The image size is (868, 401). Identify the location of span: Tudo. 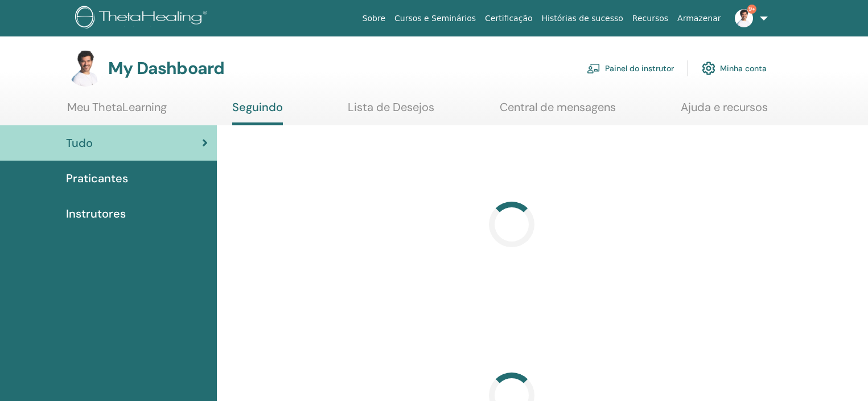
(79, 143).